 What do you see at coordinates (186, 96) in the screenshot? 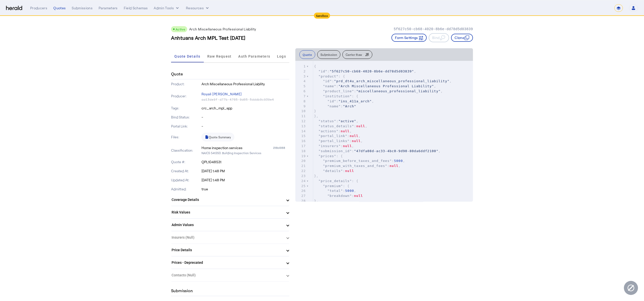
I see `p: Producer:` at bounding box center [186, 96].